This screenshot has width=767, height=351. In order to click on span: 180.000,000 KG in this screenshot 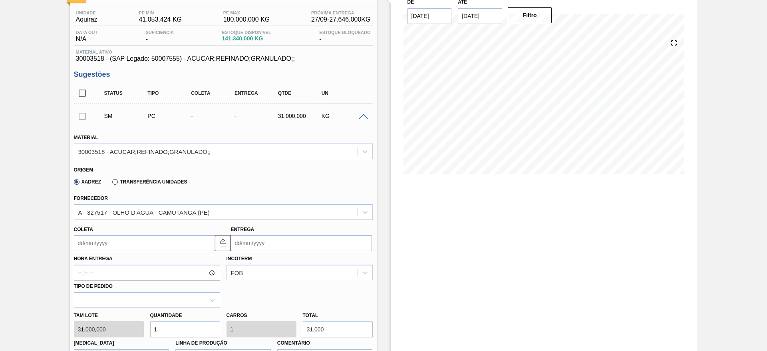, I will do `click(246, 20)`.